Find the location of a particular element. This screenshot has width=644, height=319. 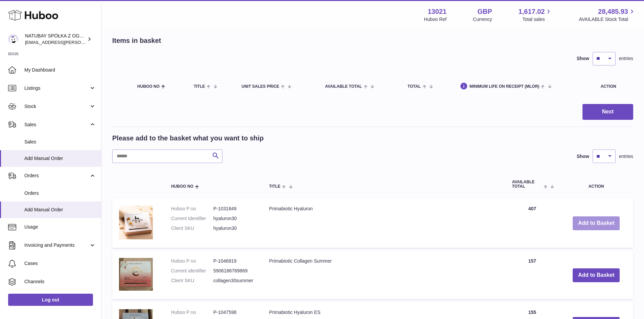

span: Cases is located at coordinates (60, 264).